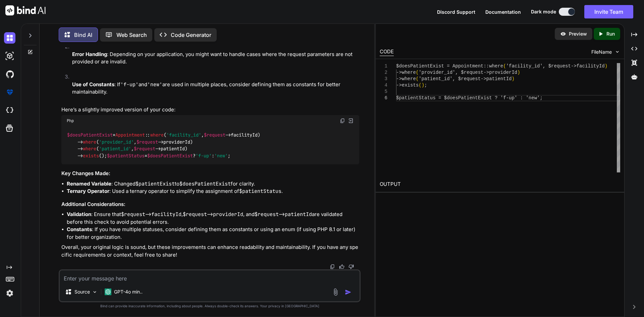 The height and width of the screenshot is (317, 644). What do you see at coordinates (191, 35) in the screenshot?
I see `p: Code Generator` at bounding box center [191, 35].